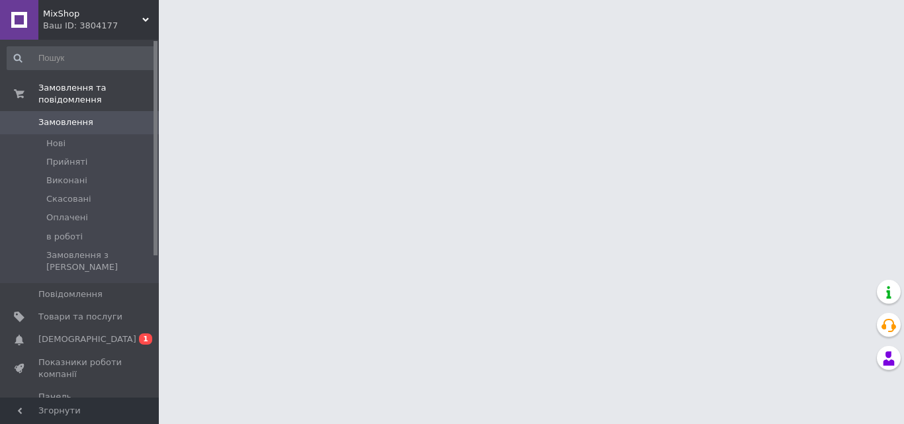 The height and width of the screenshot is (424, 904). What do you see at coordinates (67, 162) in the screenshot?
I see `span: Прийняті` at bounding box center [67, 162].